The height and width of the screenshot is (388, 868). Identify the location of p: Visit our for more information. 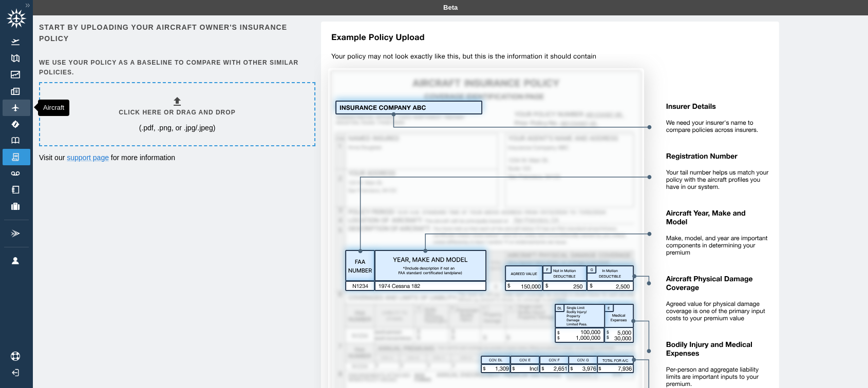
(176, 157).